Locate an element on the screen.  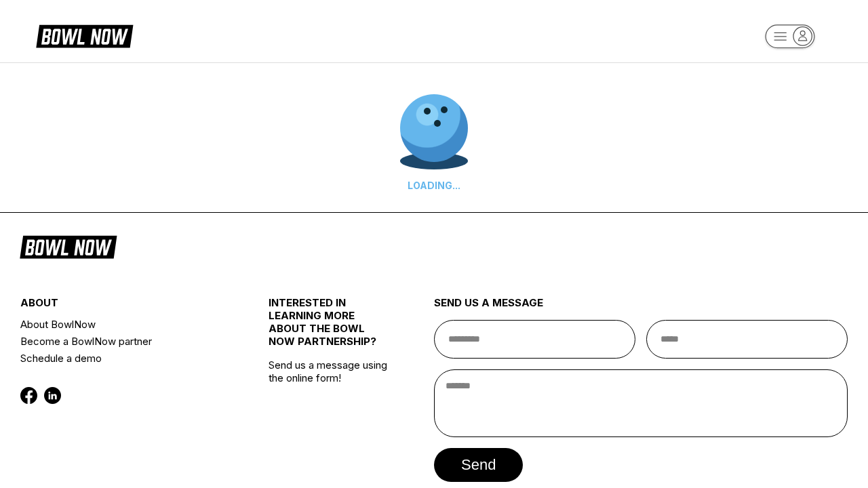
a: Schedule a demo is located at coordinates (124, 358).